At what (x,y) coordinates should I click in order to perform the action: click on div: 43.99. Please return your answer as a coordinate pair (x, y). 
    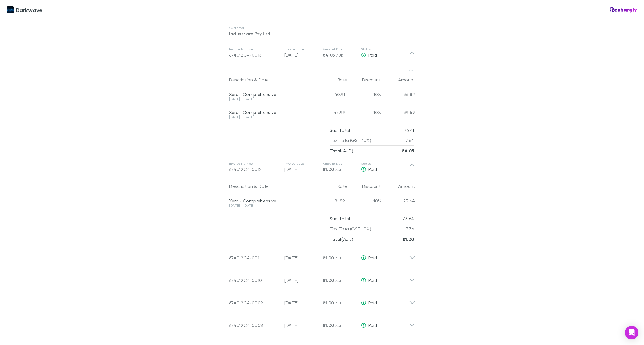
    Looking at the image, I should click on (331, 113).